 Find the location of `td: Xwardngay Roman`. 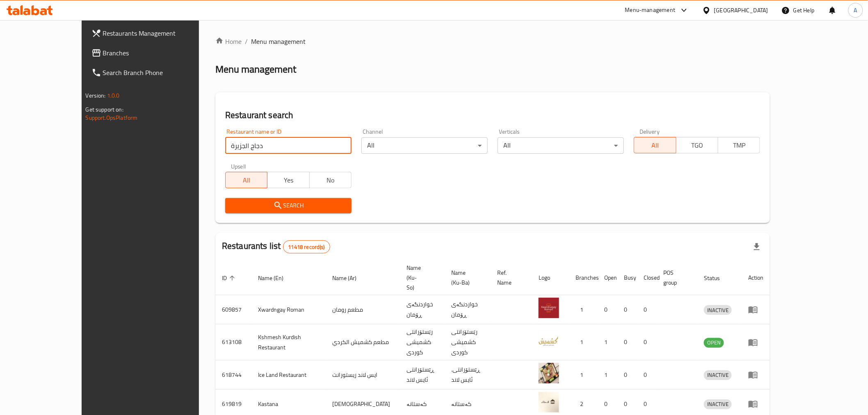

td: Xwardngay Roman is located at coordinates (288, 310).